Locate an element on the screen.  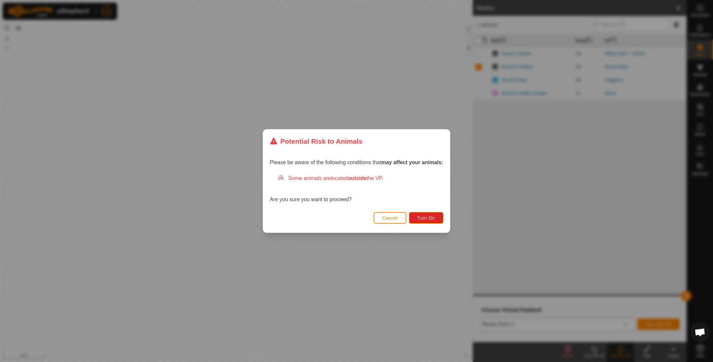
strong: outside is located at coordinates (357, 178).